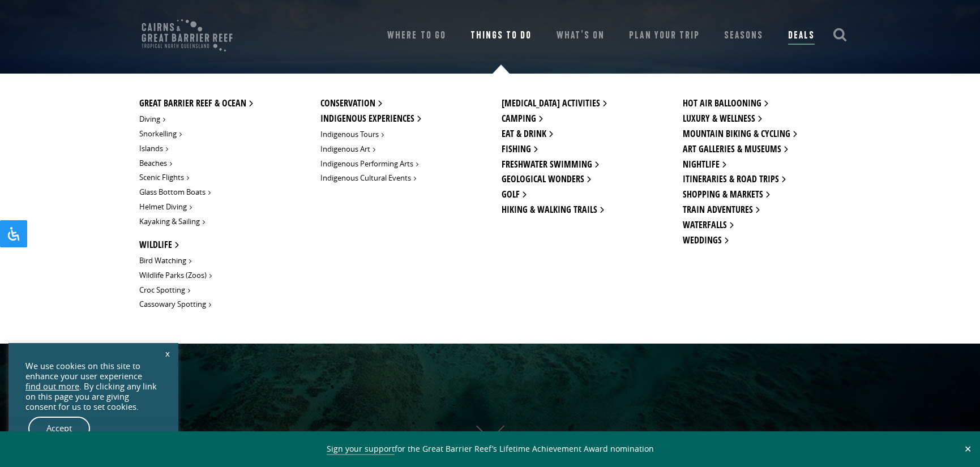  What do you see at coordinates (513, 195) in the screenshot?
I see `a: Golf` at bounding box center [513, 195].